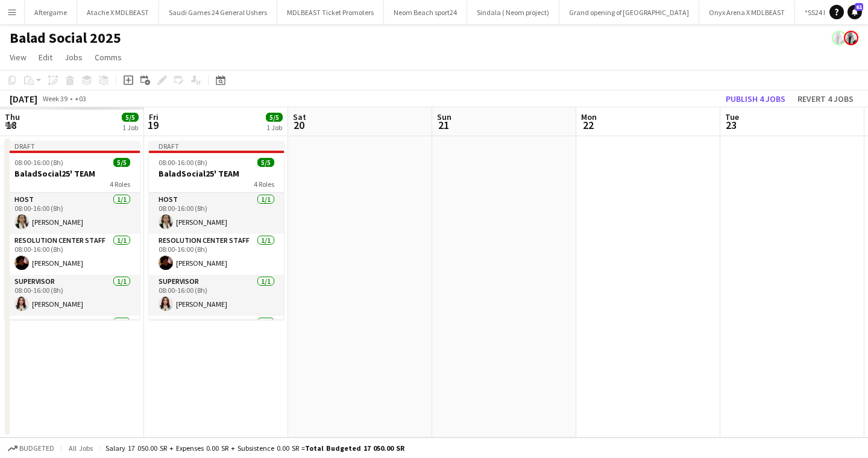 The width and height of the screenshot is (868, 458). I want to click on button: Revert 4 jobs, so click(825, 99).